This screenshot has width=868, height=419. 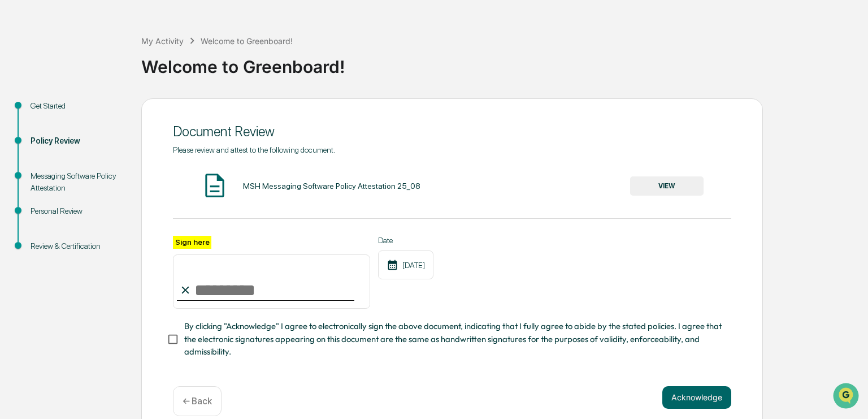 What do you see at coordinates (215, 186) in the screenshot?
I see `img: Document Icon` at bounding box center [215, 186].